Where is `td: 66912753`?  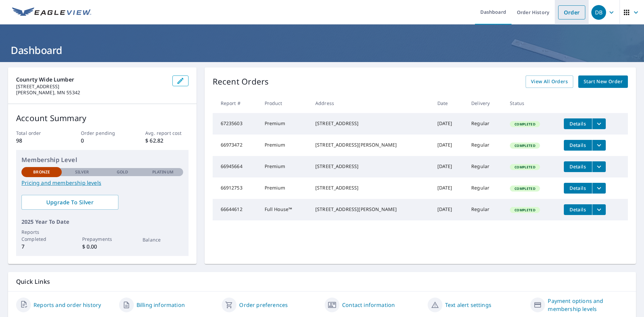 td: 66912753 is located at coordinates (235, 188).